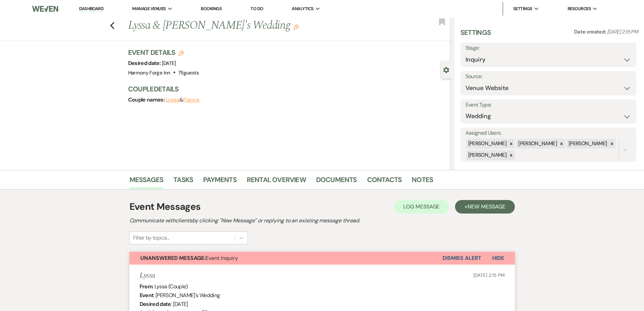 The width and height of the screenshot is (644, 311). Describe the element at coordinates (148, 100) in the screenshot. I see `span: Couple names:` at that location.